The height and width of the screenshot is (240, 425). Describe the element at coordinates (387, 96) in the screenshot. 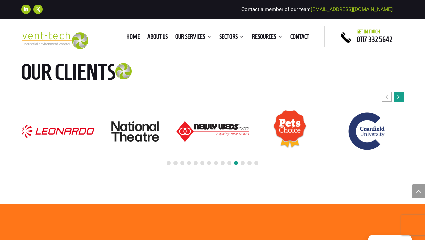

I see `div: Previous slide` at that location.